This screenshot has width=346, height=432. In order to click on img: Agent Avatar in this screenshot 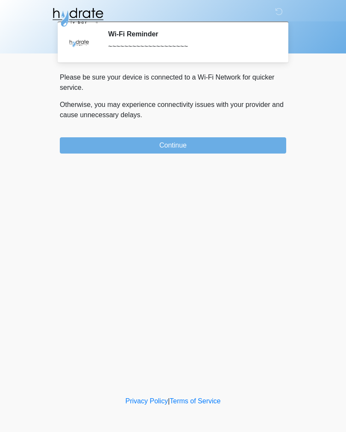, I will do `click(79, 43)`.